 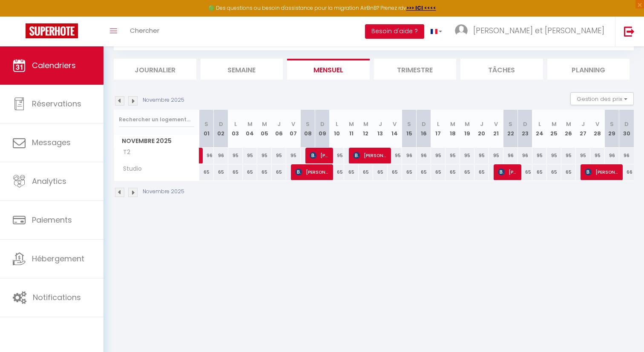 What do you see at coordinates (380, 129) in the screenshot?
I see `th: 13` at bounding box center [380, 129].